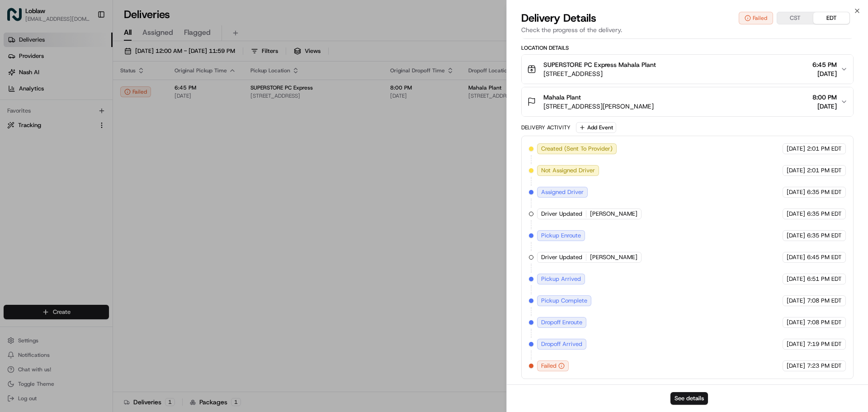  I want to click on div: will check with store and try to find out the name of the driver. thank. you, so click(109, 198).